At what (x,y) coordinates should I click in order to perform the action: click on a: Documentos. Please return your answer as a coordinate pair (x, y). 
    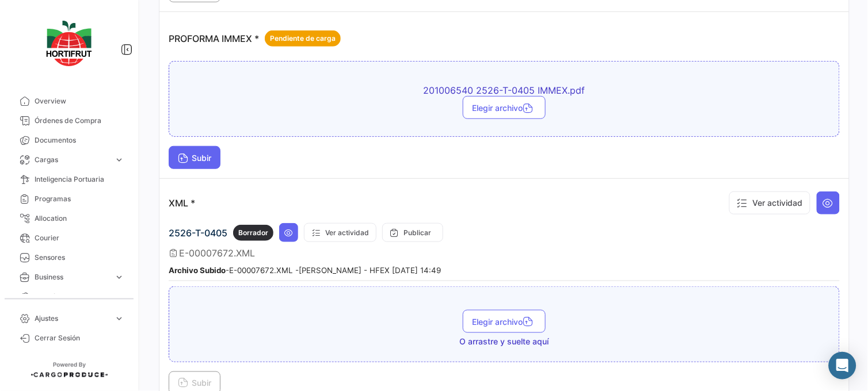
    Looking at the image, I should click on (69, 140).